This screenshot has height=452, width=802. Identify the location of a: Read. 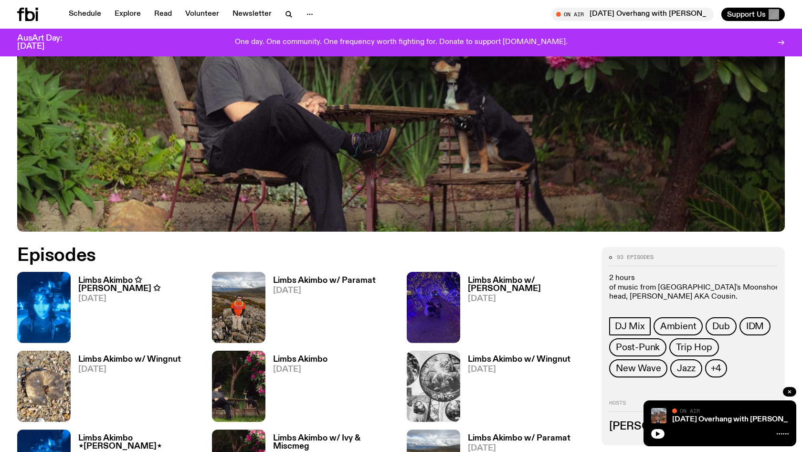
(163, 14).